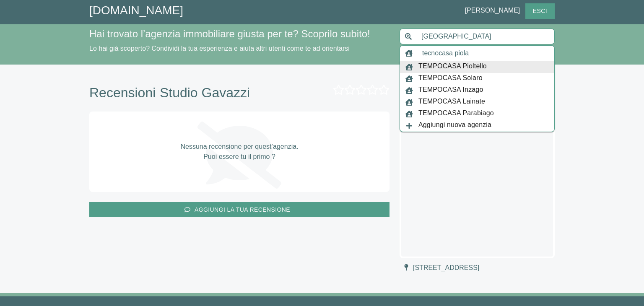  Describe the element at coordinates (452, 67) in the screenshot. I see `span: TEMPOCASA Pioltello` at that location.